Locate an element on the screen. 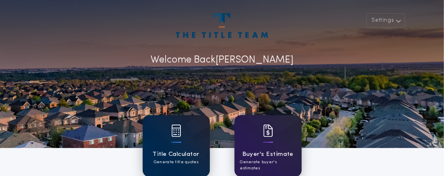  p: Generate title quotes is located at coordinates (176, 162).